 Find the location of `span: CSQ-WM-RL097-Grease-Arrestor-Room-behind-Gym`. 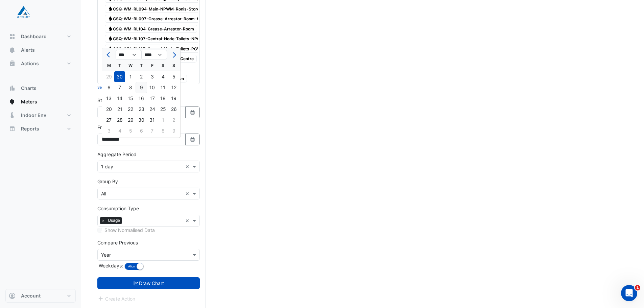

span: CSQ-WM-RL097-Grease-Arrestor-Room-behind-Gym is located at coordinates (164, 19).